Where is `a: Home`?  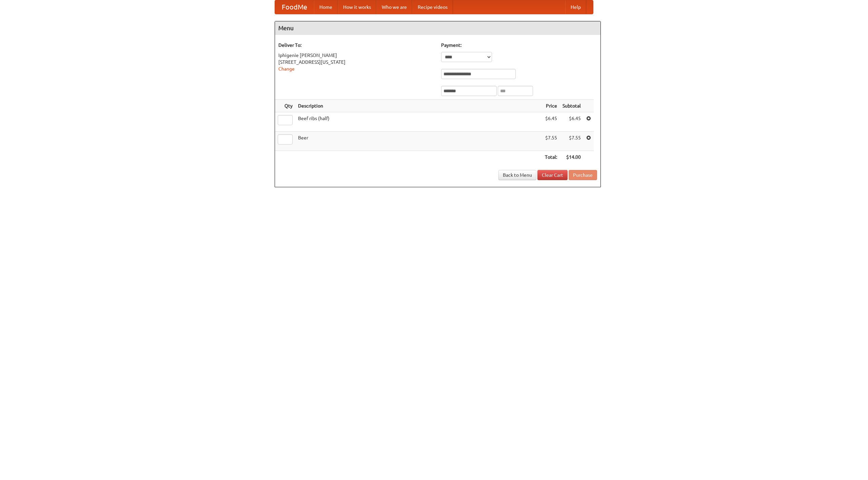
a: Home is located at coordinates (326, 7).